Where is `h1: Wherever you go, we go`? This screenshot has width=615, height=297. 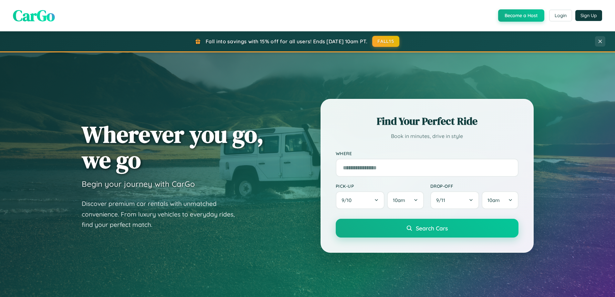 h1: Wherever you go, we go is located at coordinates (173, 147).